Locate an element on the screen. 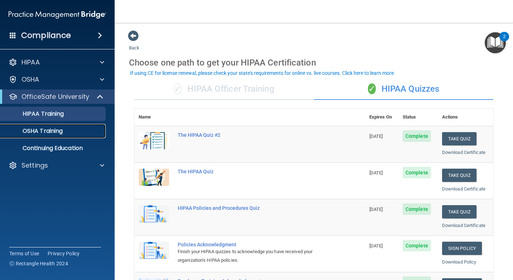 The height and width of the screenshot is (280, 513). div: Finish your HIPAA quizzes to acknowledge you have received your organization’s HIPAA policies. is located at coordinates (253, 256).